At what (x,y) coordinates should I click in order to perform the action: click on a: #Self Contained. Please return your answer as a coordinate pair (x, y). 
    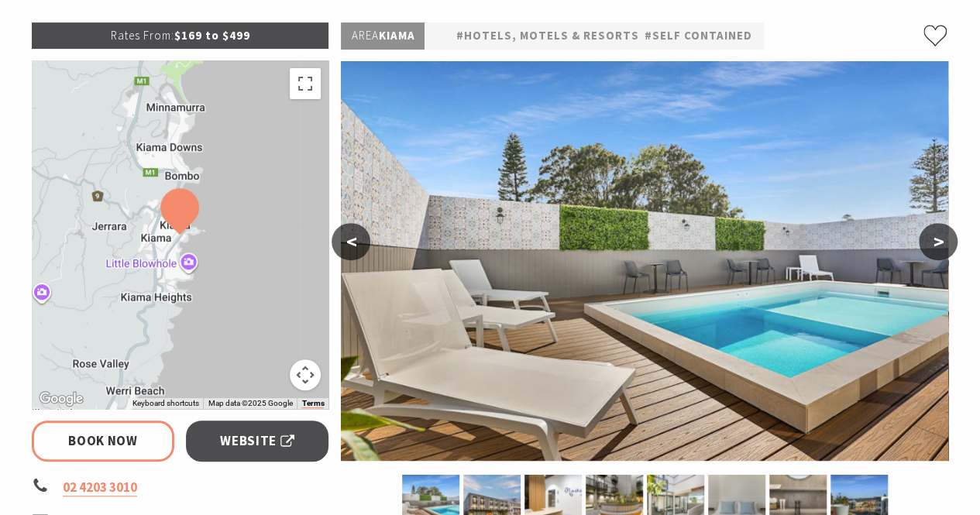
    Looking at the image, I should click on (697, 36).